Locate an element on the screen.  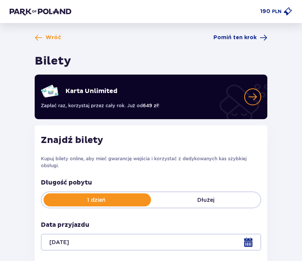
p: Kupuj bilety online, aby mieć gwarancję wejścia i korzystać z dedykowanych kas szybkiej obsługi. is located at coordinates (151, 162).